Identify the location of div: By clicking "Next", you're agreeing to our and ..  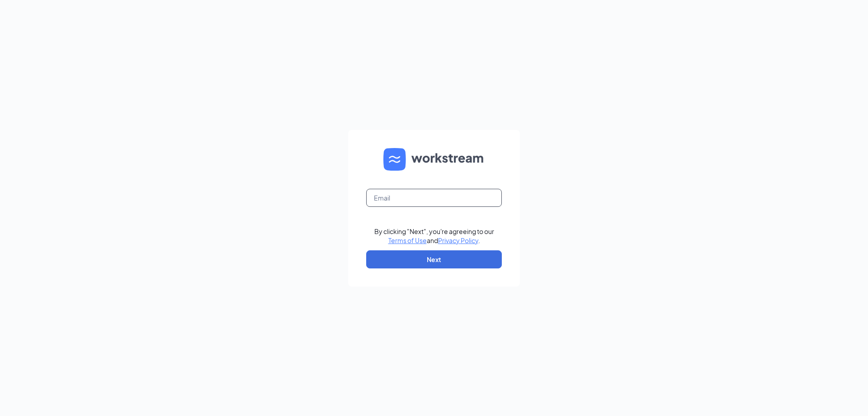
(434, 236).